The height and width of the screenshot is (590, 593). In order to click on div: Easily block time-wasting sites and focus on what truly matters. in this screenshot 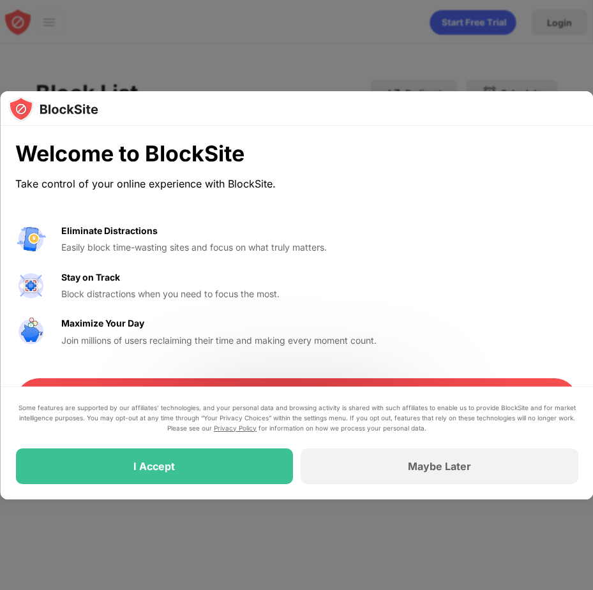, I will do `click(219, 247)`.